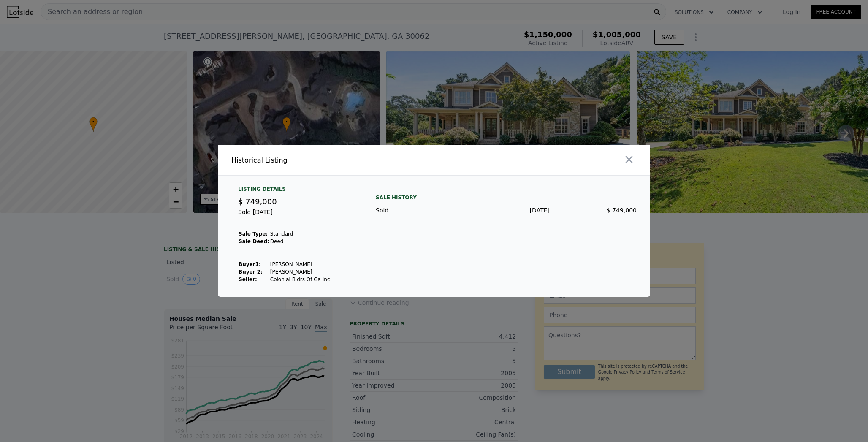 Image resolution: width=868 pixels, height=442 pixels. I want to click on strong: Buyer 2:, so click(250, 272).